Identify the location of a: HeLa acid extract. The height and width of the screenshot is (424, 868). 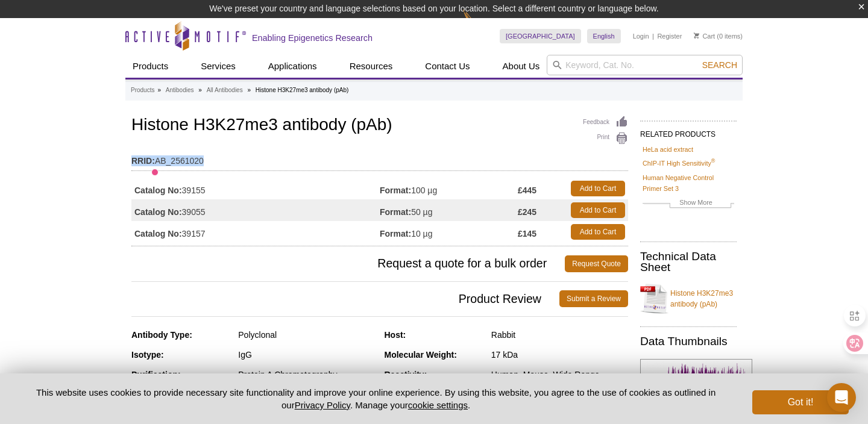
(667, 150).